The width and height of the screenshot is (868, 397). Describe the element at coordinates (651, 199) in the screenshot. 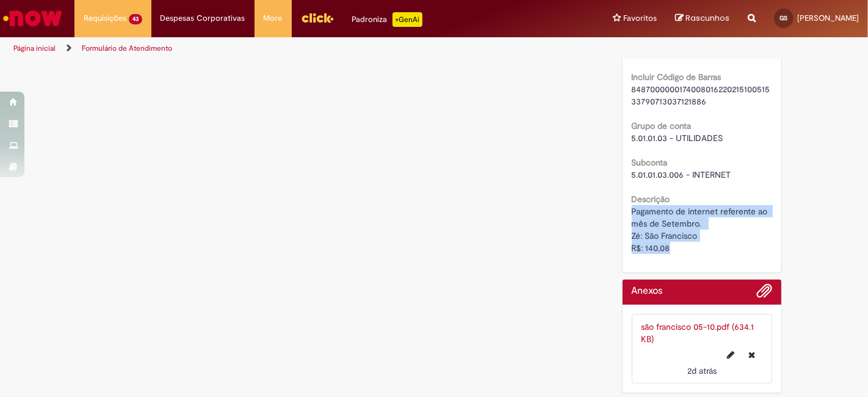

I see `b: Descrição` at that location.